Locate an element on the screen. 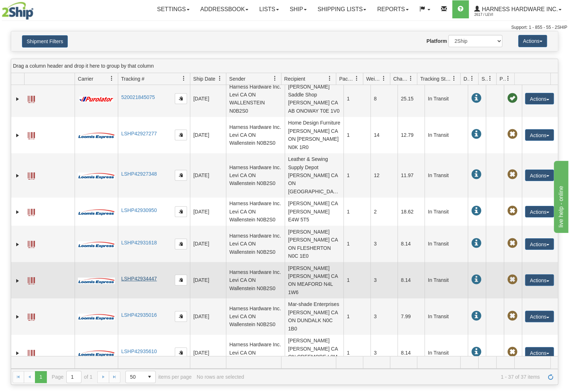  span: Packages is located at coordinates (346, 78).